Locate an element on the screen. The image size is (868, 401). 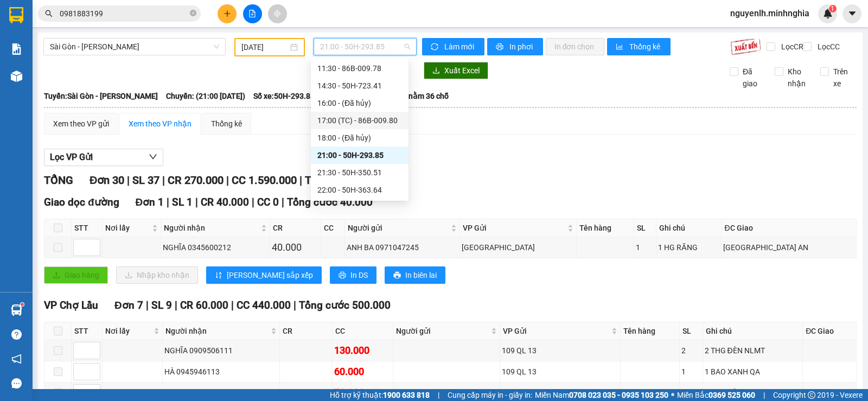
span: sort-ascending is located at coordinates (219, 276).